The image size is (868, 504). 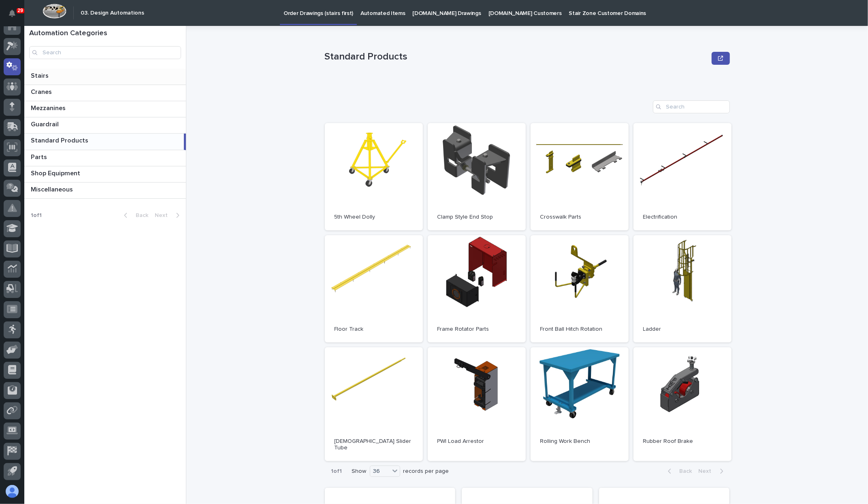 What do you see at coordinates (53, 189) in the screenshot?
I see `p: Miscellaneous` at bounding box center [53, 189].